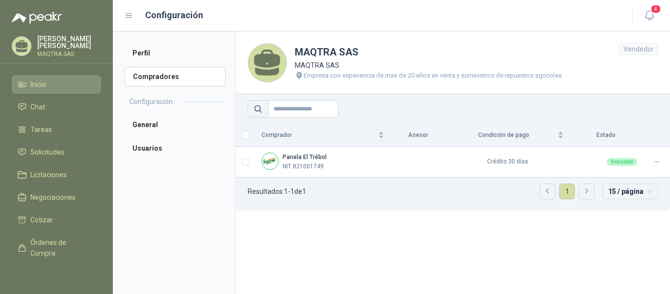  Describe the element at coordinates (429, 52) in the screenshot. I see `h1: MAQTRA SAS` at that location.